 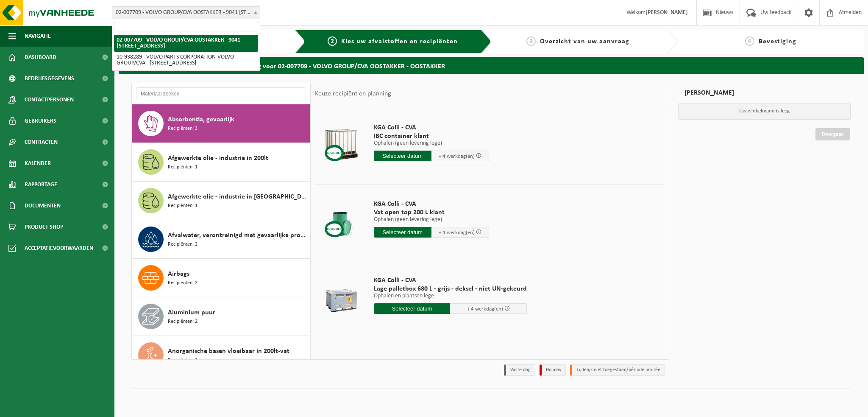 What do you see at coordinates (186, 13) in the screenshot?
I see `span: 02-007709 - VOLVO GROUP/CVA OOSTAKKER - 9041 OOSTAKKER, SMALLEHEERWEG 31` at bounding box center [186, 13].